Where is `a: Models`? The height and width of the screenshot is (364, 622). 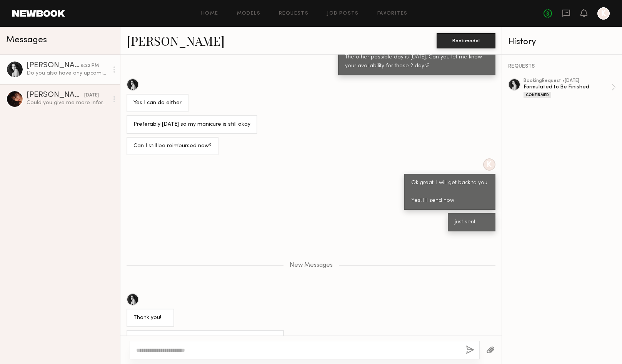 a: Models is located at coordinates (248, 14).